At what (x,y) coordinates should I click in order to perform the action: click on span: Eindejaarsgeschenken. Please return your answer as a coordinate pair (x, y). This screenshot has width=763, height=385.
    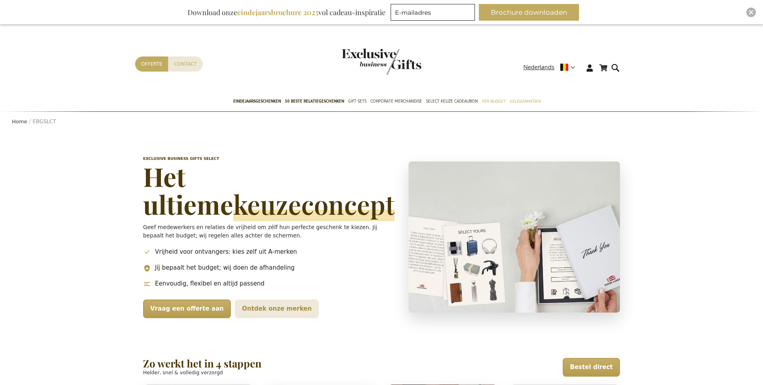
    Looking at the image, I should click on (257, 101).